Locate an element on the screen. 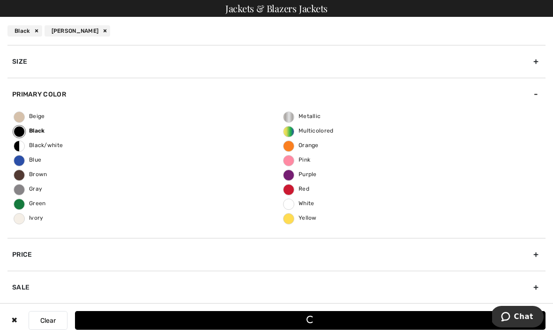 The height and width of the screenshot is (334, 553). div: Sale is located at coordinates (276, 287).